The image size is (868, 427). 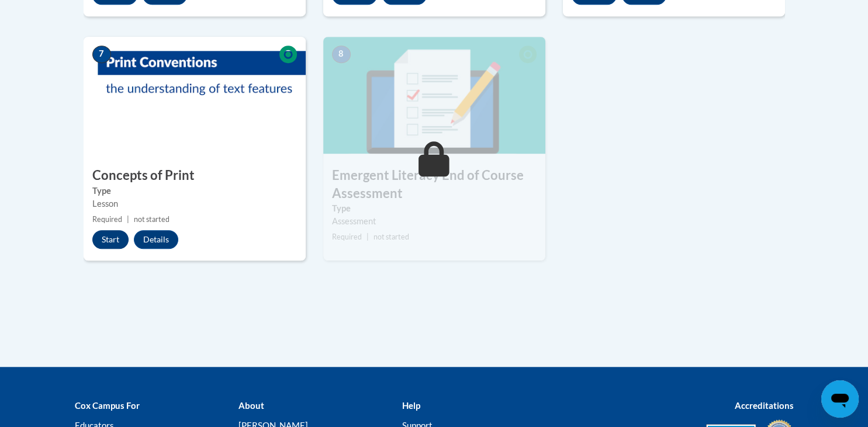 I want to click on b: About, so click(x=251, y=406).